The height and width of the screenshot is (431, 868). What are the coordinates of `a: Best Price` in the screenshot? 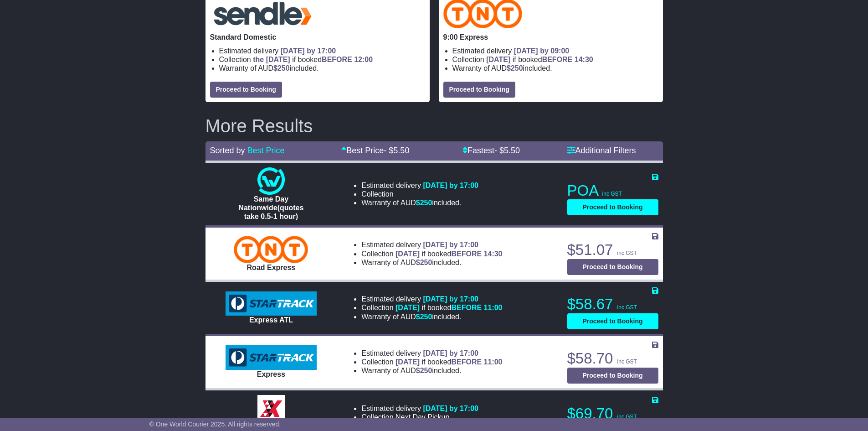 It's located at (266, 151).